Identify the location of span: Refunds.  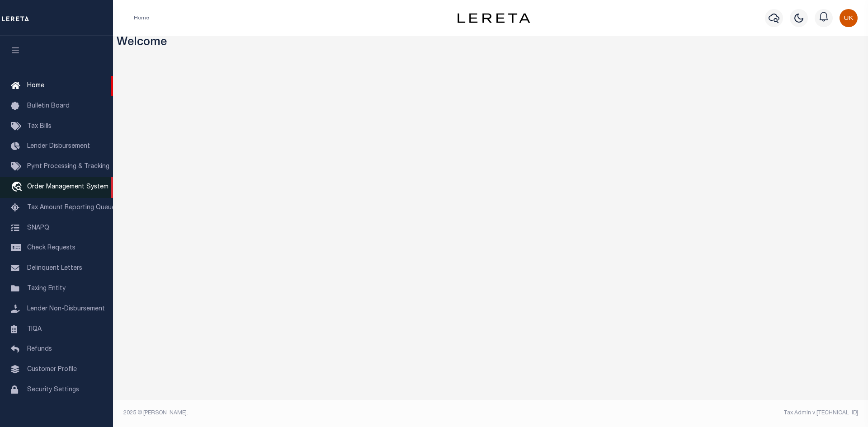
(40, 350).